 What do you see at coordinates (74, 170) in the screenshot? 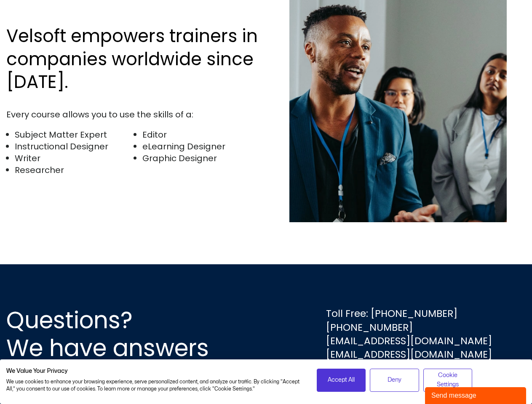
I see `li: Researcher` at bounding box center [74, 170].